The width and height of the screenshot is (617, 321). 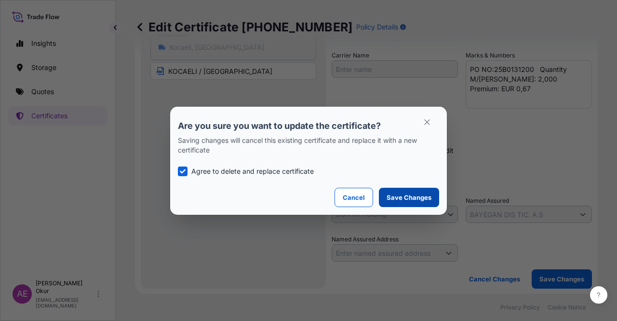 I want to click on button: Save Changes, so click(x=409, y=197).